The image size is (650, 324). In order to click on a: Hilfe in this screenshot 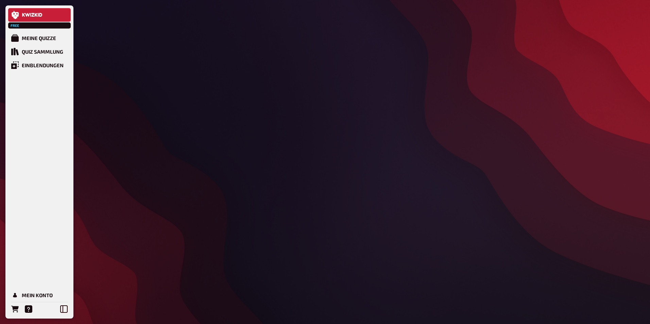, I will do `click(29, 309)`.